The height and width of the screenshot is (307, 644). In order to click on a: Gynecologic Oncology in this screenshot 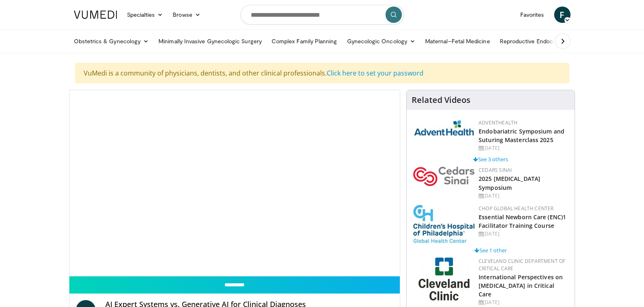, I will do `click(381, 41)`.